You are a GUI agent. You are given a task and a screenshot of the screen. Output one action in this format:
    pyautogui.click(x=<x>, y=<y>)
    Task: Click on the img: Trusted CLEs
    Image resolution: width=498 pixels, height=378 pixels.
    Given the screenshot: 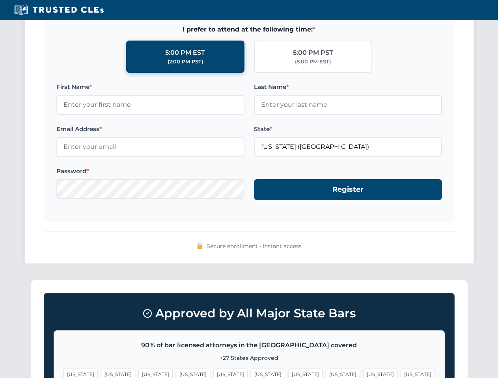 What is the action you would take?
    pyautogui.click(x=59, y=10)
    